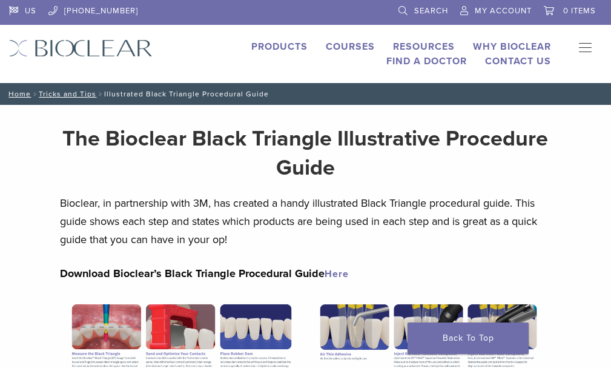 The image size is (611, 368). I want to click on img: Bioclear, so click(81, 48).